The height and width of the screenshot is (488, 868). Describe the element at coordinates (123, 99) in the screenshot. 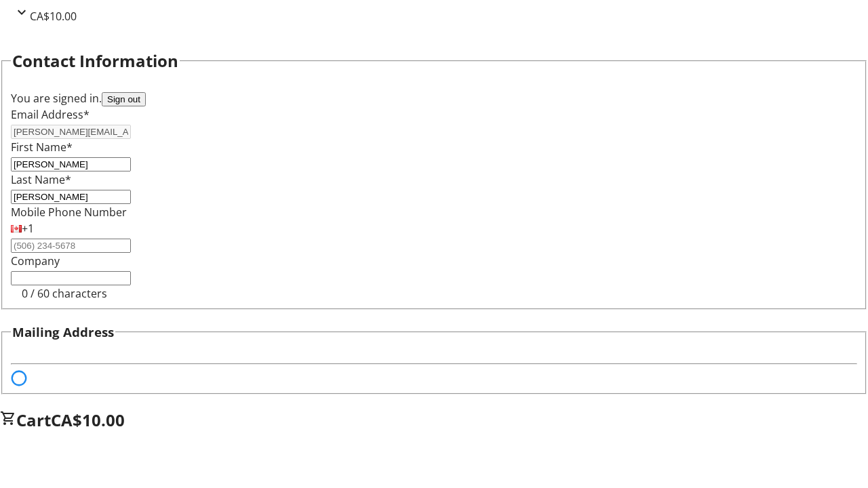

I see `button: Sign out` at that location.